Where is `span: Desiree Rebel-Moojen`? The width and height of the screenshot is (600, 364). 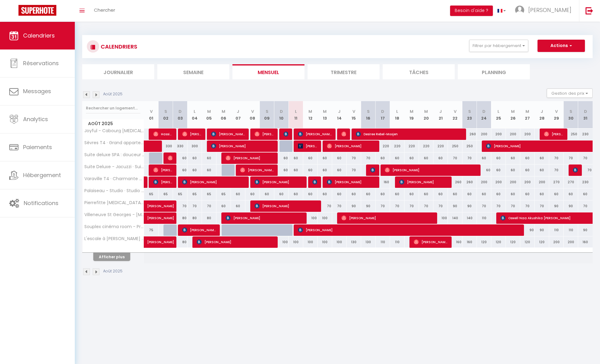
span: Desiree Rebel-Moojen is located at coordinates (409, 134).